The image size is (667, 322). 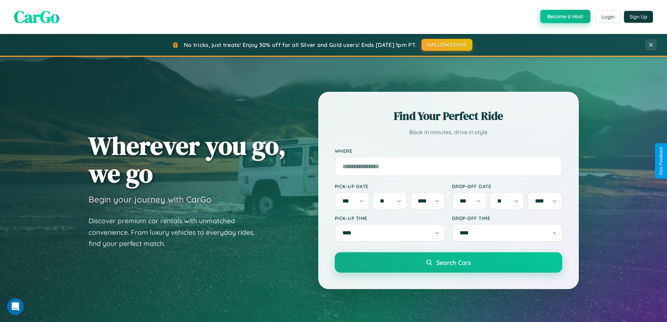 I want to click on h1: Wherever you go, we go, so click(x=187, y=159).